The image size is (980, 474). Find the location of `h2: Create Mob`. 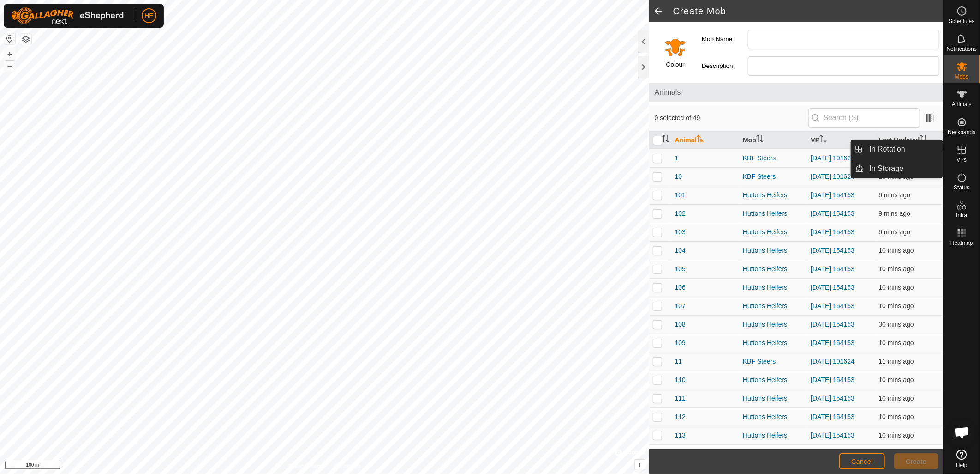

h2: Create Mob is located at coordinates (808, 11).